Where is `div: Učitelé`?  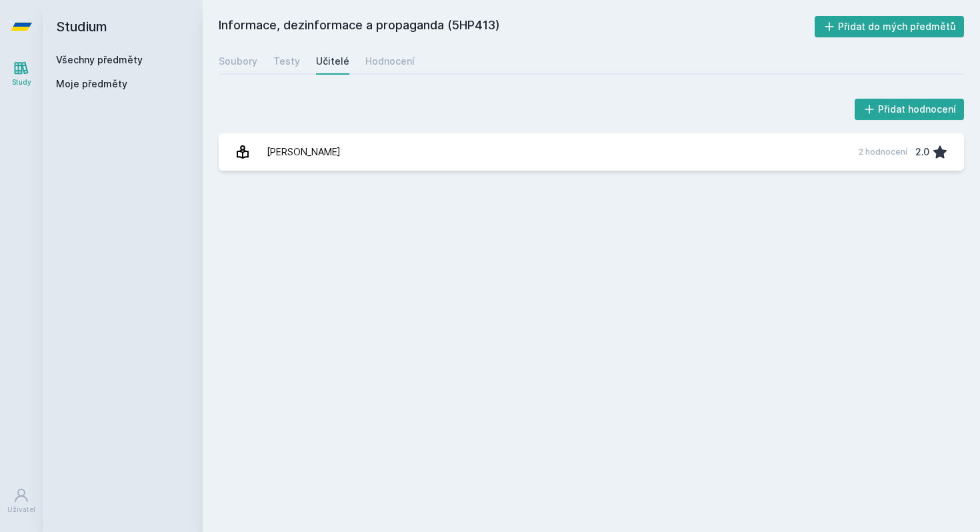 div: Učitelé is located at coordinates (333, 61).